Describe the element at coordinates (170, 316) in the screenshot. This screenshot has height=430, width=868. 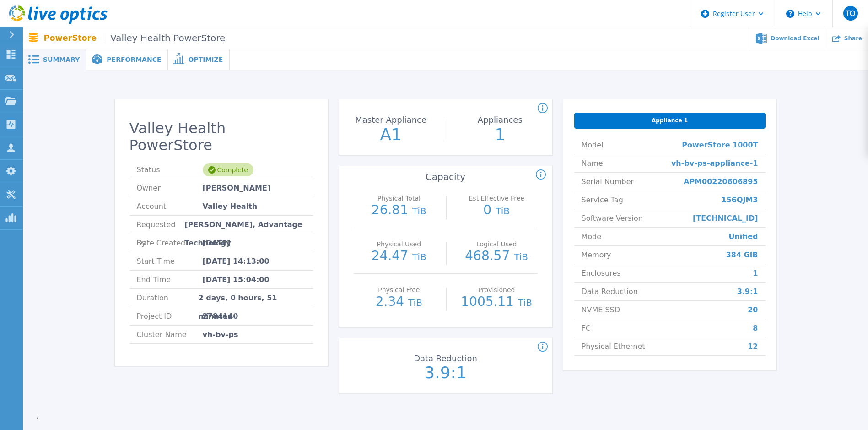
I see `span: Project ID` at that location.